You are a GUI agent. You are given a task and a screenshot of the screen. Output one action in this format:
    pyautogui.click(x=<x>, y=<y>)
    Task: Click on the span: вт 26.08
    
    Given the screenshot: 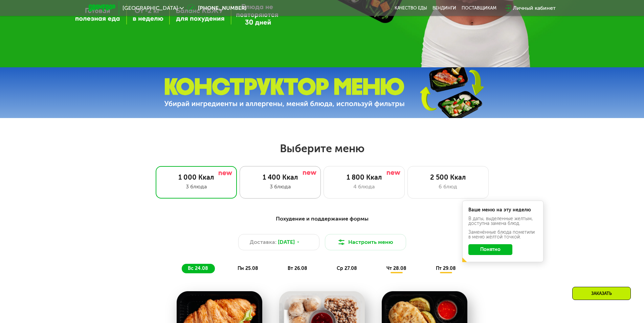 What is the action you would take?
    pyautogui.click(x=297, y=268)
    